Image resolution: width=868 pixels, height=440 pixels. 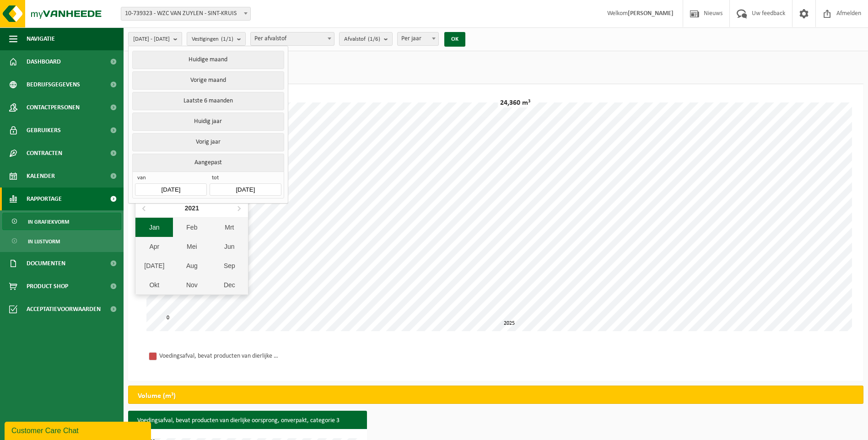 I want to click on button: Laatste 6 maanden, so click(x=208, y=101).